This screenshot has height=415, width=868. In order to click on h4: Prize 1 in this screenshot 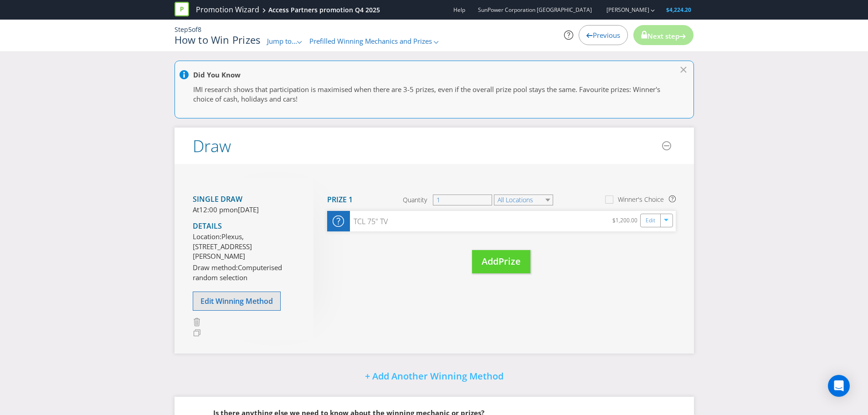, I will do `click(340, 200)`.